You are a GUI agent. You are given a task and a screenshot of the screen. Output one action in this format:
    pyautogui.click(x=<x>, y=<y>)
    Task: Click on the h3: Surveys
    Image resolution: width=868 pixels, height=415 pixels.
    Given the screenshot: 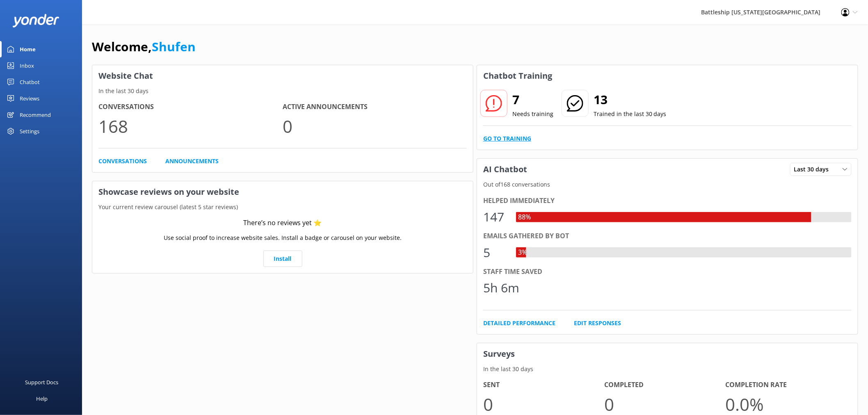 What is the action you would take?
    pyautogui.click(x=667, y=354)
    